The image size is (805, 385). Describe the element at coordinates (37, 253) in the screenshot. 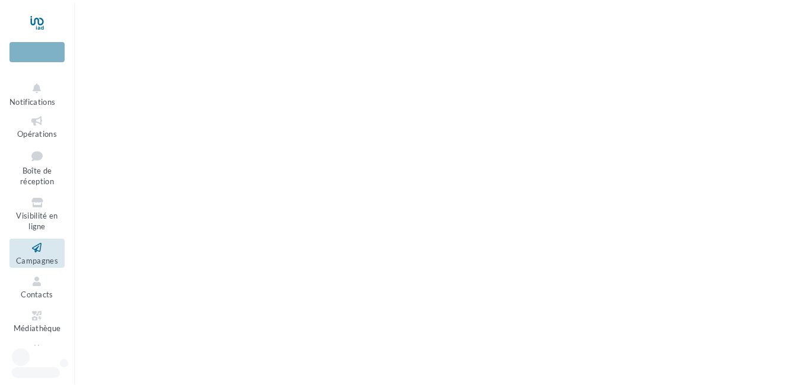

I see `a: Campagnes` at that location.